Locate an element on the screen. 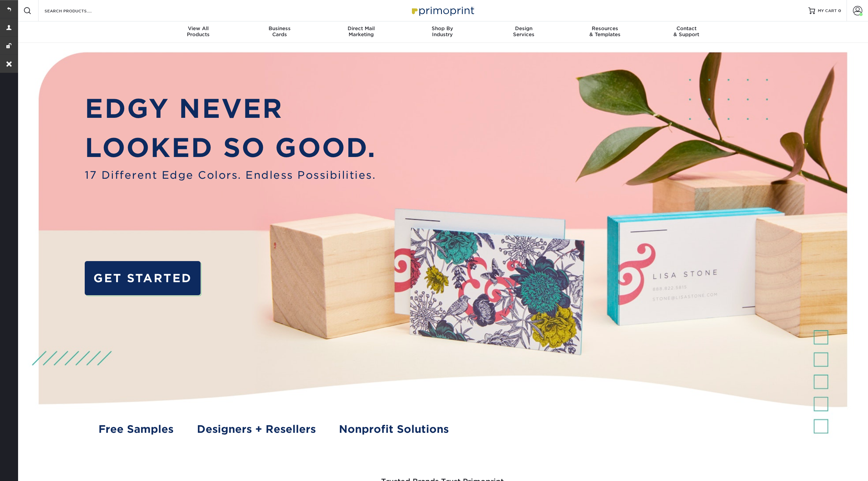 Image resolution: width=868 pixels, height=481 pixels. div: Industry is located at coordinates (443, 31).